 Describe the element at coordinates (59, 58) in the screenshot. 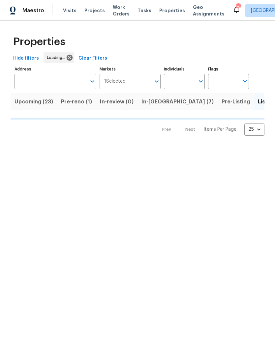

I see `div: Loading...` at that location.